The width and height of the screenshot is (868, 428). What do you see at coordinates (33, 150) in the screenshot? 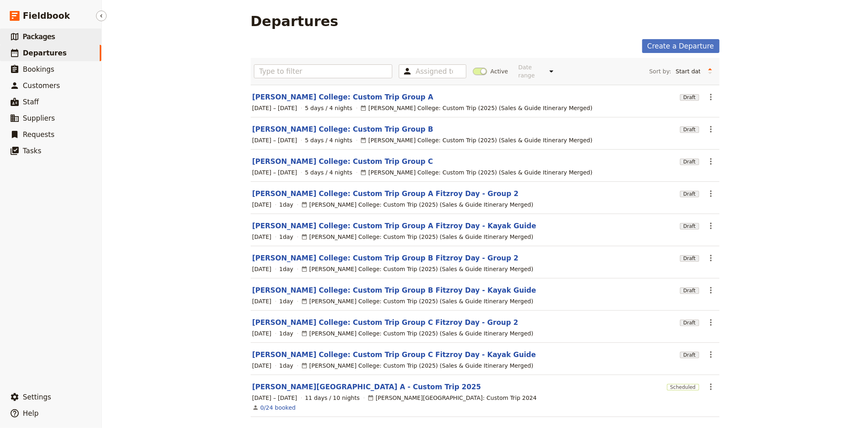
I see `span: Tasks` at bounding box center [33, 150].